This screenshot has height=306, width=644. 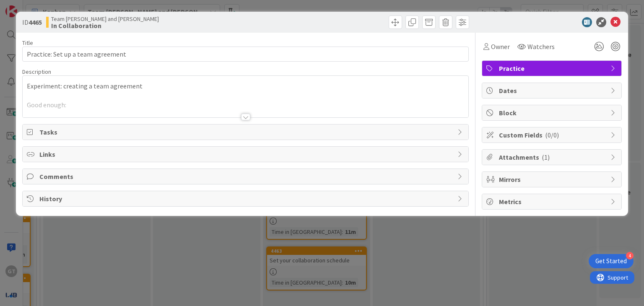 What do you see at coordinates (246, 176) in the screenshot?
I see `span: Comments` at bounding box center [246, 176].